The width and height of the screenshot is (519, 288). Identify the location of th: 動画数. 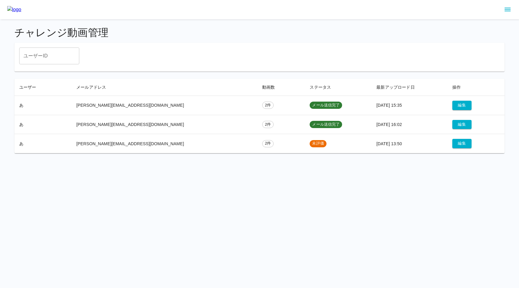
(281, 87).